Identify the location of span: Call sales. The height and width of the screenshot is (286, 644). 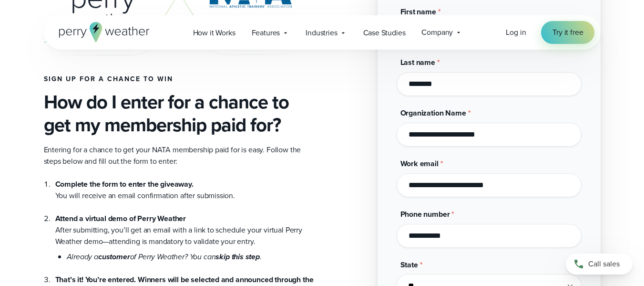
(604, 264).